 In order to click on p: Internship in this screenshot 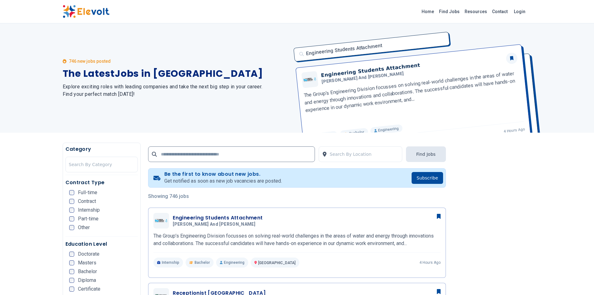, I will do `click(168, 262)`.